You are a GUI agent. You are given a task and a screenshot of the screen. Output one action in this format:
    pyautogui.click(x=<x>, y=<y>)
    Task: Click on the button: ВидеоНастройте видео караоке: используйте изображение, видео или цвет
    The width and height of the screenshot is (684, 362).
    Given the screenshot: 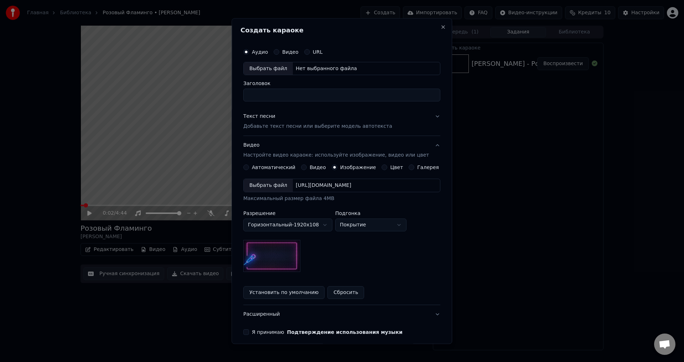 What is the action you would take?
    pyautogui.click(x=342, y=151)
    